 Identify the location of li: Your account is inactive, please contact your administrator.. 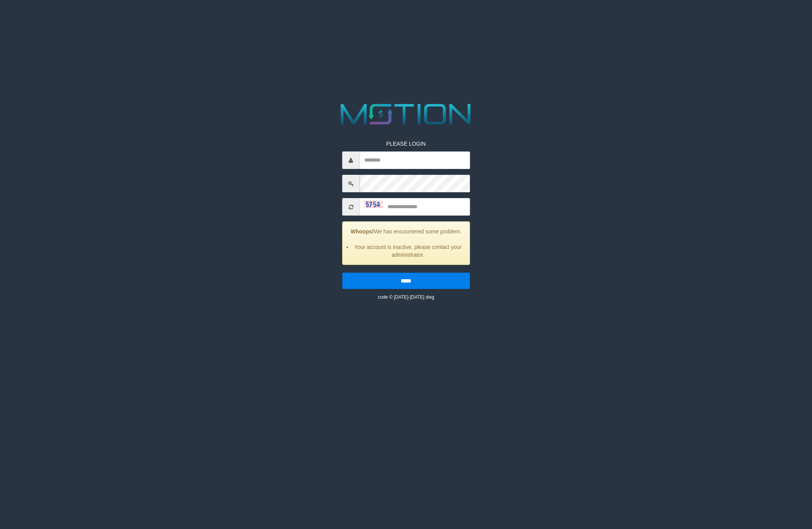
(408, 251).